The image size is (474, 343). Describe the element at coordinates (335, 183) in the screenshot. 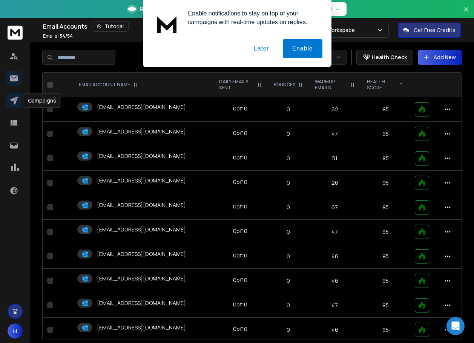

I see `td: 26` at that location.